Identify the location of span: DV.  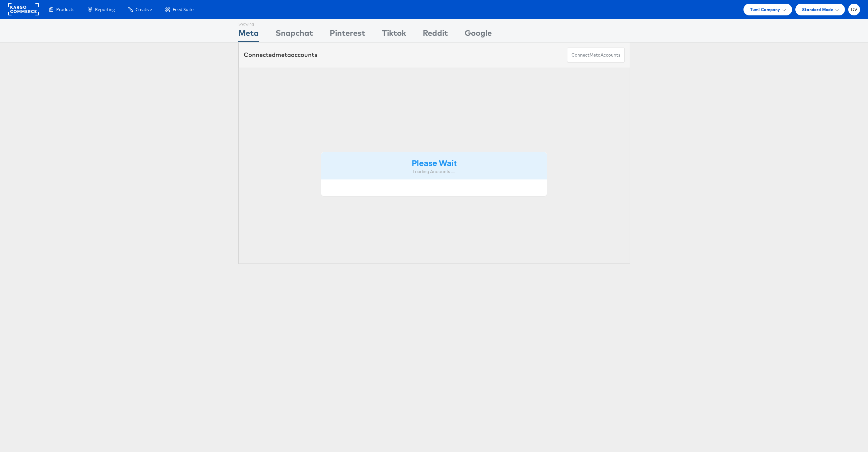
(854, 10).